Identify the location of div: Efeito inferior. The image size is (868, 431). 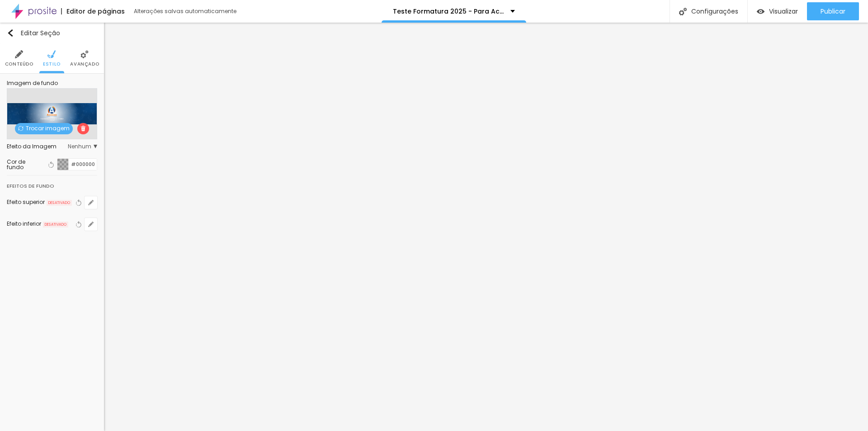
(24, 224).